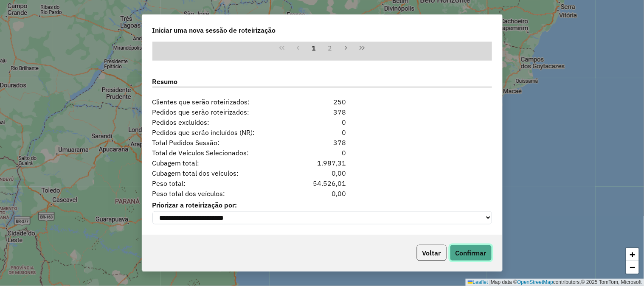  Describe the element at coordinates (322, 205) in the screenshot. I see `label: Priorizar a roteirização por:` at that location.